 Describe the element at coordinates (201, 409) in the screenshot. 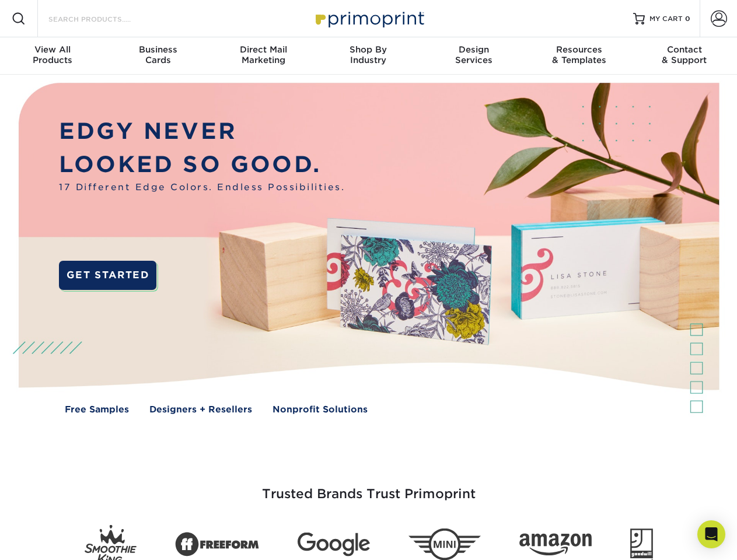

I see `a: Designers + Resellers` at that location.